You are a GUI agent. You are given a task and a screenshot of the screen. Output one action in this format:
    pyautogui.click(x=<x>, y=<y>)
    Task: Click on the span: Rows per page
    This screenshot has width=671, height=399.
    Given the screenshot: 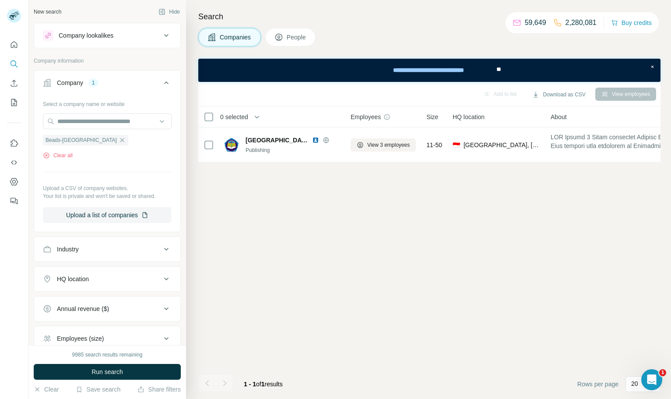 What is the action you would take?
    pyautogui.click(x=598, y=384)
    